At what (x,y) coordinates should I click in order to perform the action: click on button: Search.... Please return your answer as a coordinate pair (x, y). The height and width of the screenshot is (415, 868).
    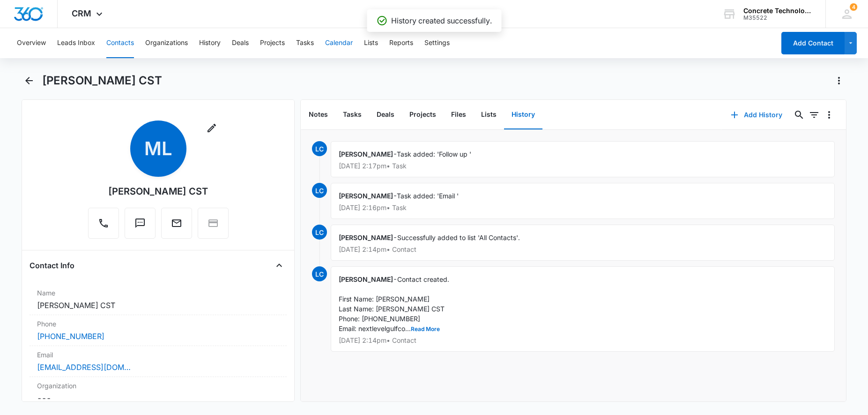
    Looking at the image, I should click on (799, 115).